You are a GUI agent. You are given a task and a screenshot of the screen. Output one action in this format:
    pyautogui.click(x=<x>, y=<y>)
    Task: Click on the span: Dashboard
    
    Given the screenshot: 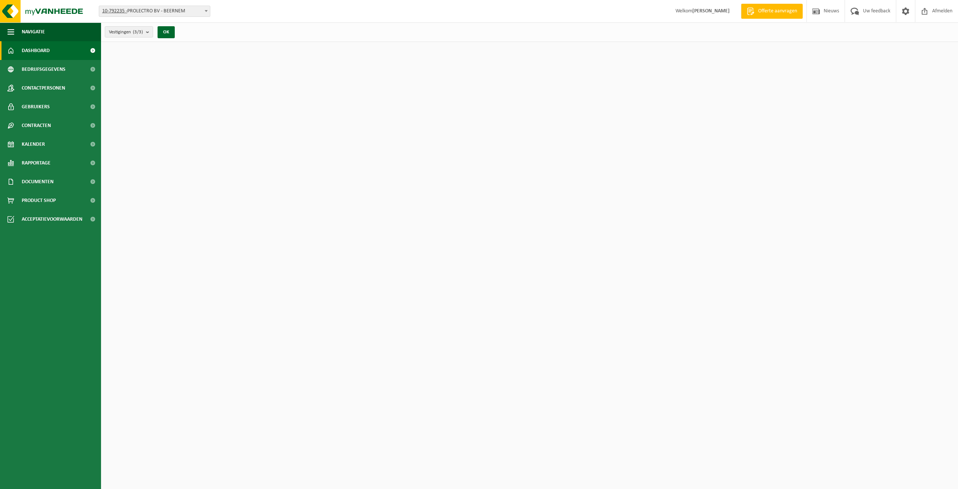 What is the action you would take?
    pyautogui.click(x=36, y=51)
    